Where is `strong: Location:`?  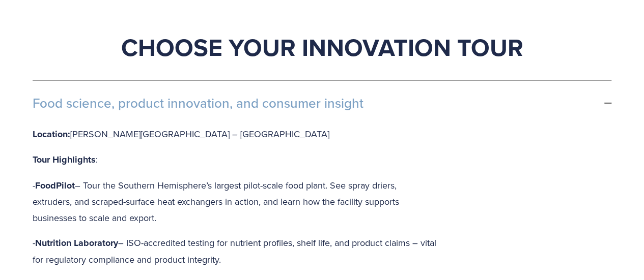
strong: Location: is located at coordinates (51, 134).